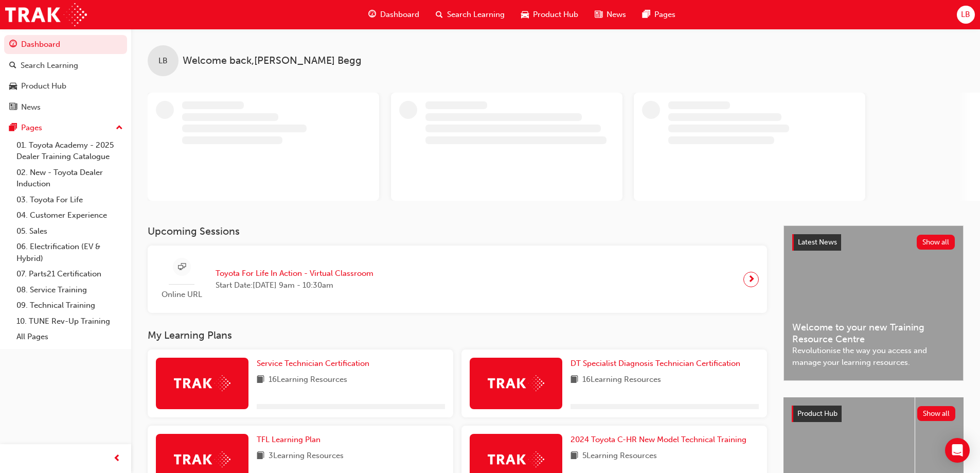 The height and width of the screenshot is (473, 980). I want to click on span: Service Technician Certification, so click(313, 363).